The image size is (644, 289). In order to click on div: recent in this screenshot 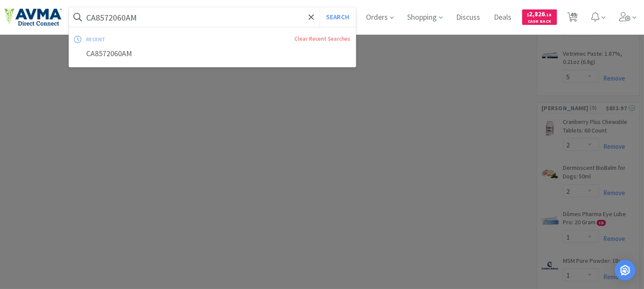, I will do `click(143, 39)`.